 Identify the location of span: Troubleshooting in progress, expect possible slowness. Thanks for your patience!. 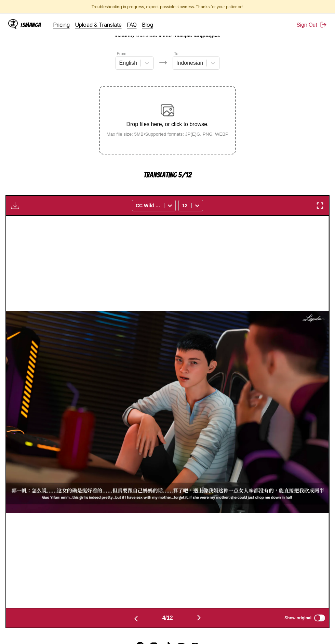
(168, 7).